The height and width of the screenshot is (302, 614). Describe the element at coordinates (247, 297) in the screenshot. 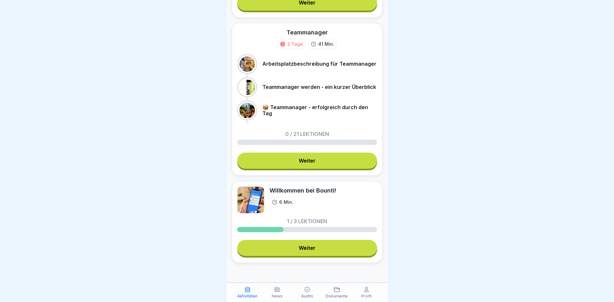

I see `p: Aktivitäten` at that location.